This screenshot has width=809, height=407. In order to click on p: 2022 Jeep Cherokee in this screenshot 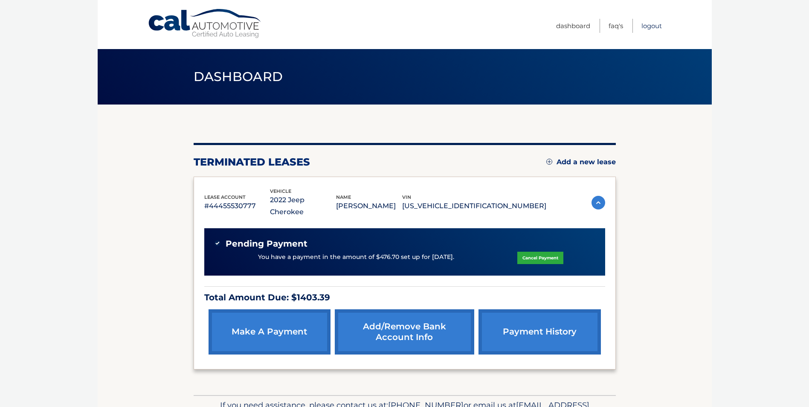, I will do `click(303, 206)`.